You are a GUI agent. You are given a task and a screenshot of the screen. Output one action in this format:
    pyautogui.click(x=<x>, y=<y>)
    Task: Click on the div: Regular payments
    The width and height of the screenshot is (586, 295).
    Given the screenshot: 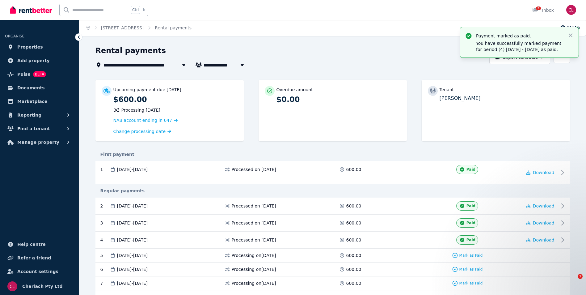 What is the action you would take?
    pyautogui.click(x=333, y=191)
    